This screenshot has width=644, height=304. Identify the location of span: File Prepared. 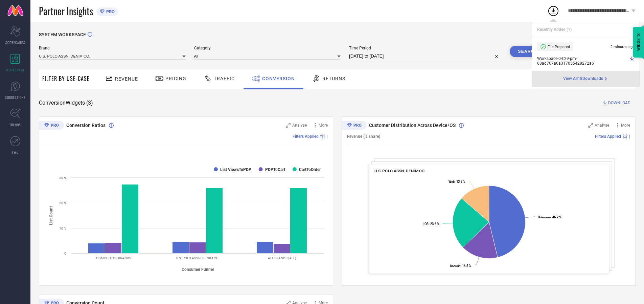
(559, 47).